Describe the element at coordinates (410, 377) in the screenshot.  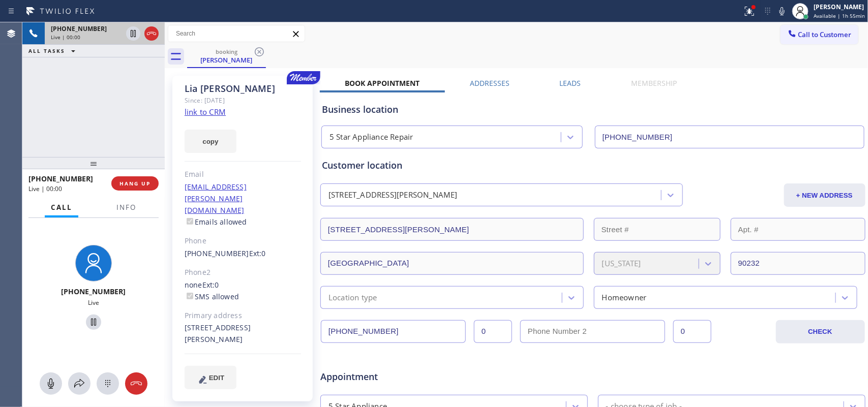
I see `span: Appointment` at that location.